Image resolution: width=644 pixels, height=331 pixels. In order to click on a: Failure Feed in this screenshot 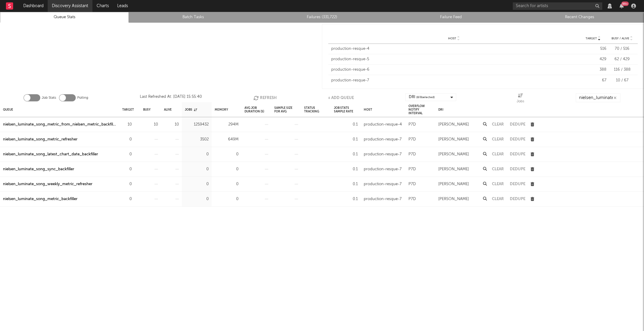, I will do `click(451, 17)`.